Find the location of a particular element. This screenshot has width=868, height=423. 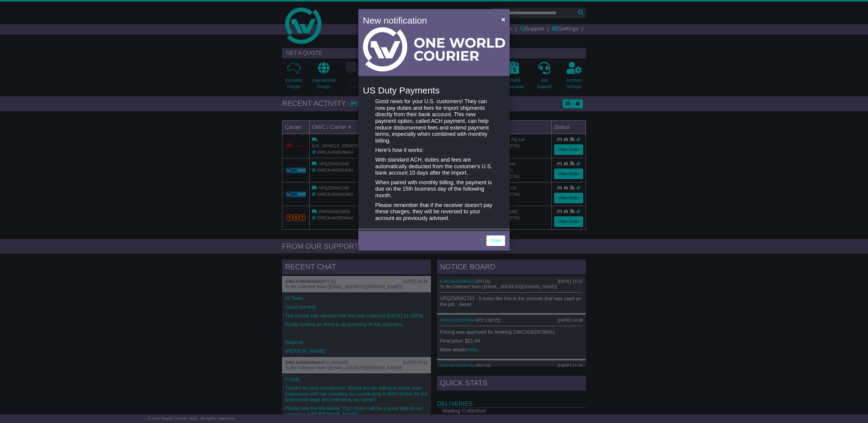

p: Please remember that if the receiver doesn't pay these charges, they will be reversed to your acc... is located at coordinates (434, 212).